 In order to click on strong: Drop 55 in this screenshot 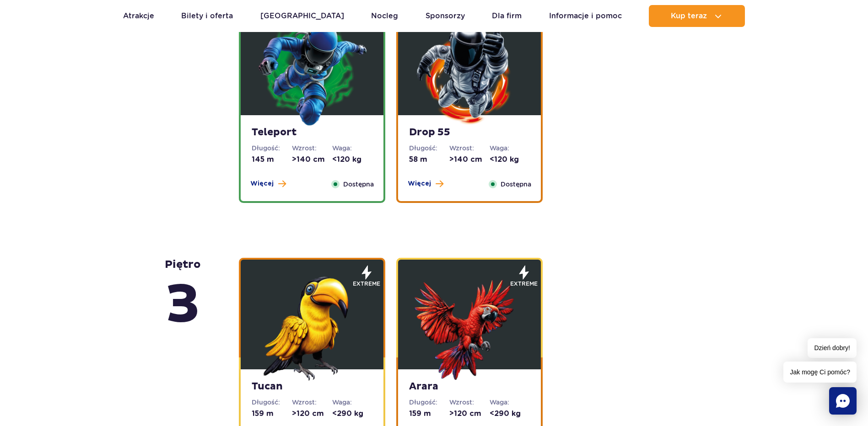, I will do `click(470, 133)`.